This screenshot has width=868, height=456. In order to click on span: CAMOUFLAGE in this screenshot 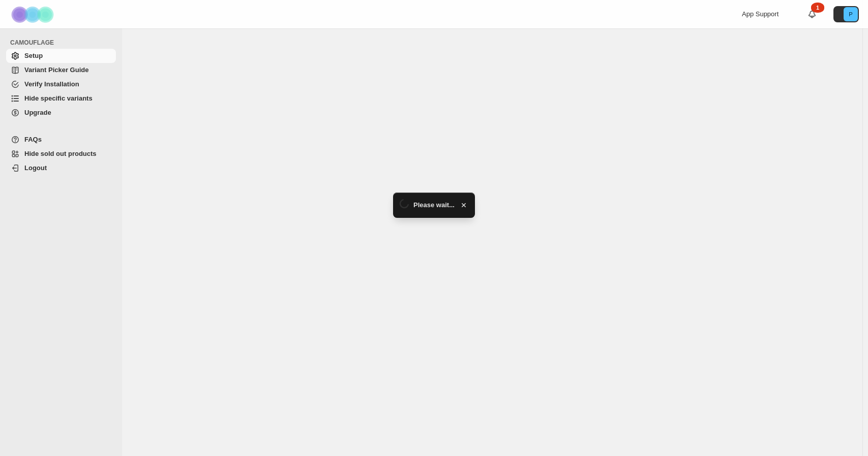, I will do `click(63, 43)`.